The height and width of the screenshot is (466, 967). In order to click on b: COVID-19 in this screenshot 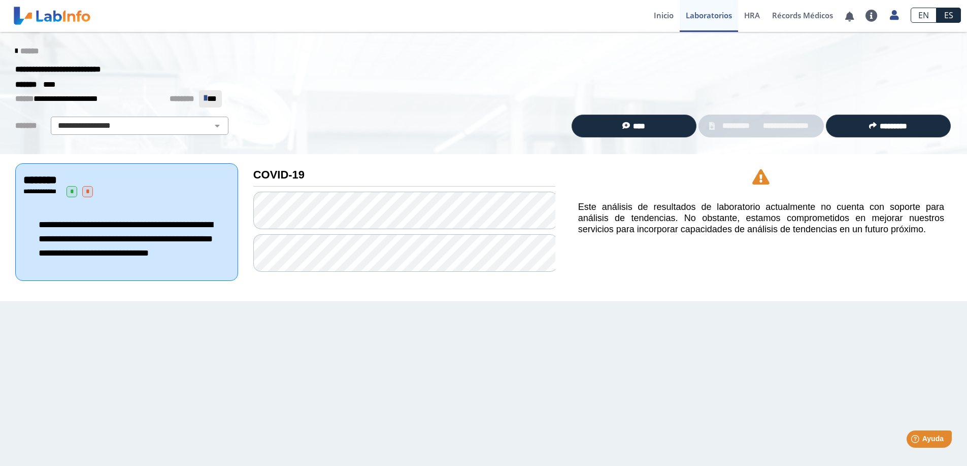, I will do `click(279, 175)`.